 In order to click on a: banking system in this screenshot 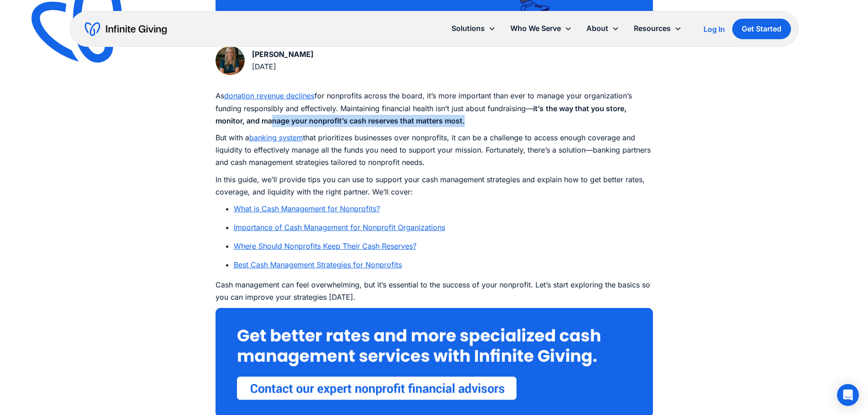, I will do `click(276, 137)`.